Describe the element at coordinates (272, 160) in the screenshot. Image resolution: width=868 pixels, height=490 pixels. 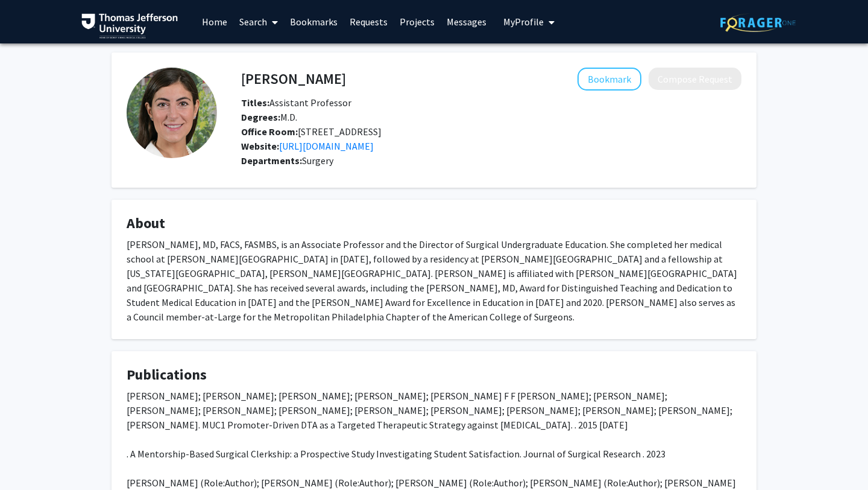
I see `b: Departments:` at that location.